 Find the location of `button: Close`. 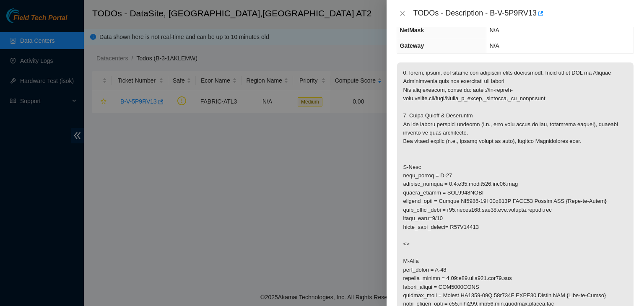

button: Close is located at coordinates (403, 14).